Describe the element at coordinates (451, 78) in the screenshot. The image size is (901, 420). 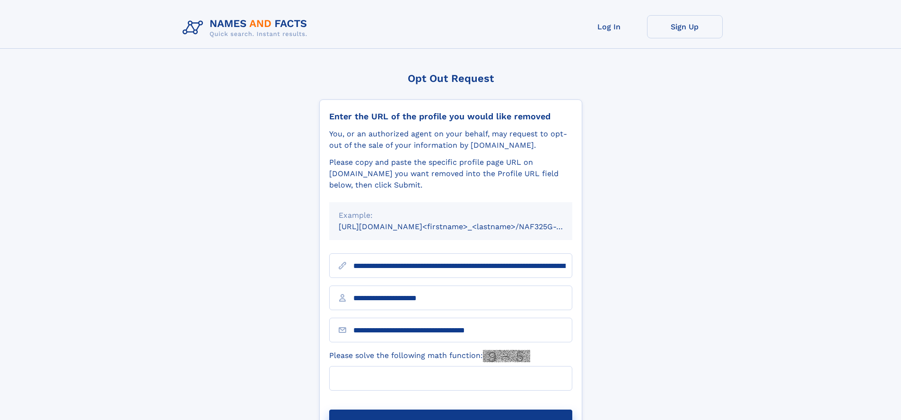
I see `div: Opt Out Request` at that location.